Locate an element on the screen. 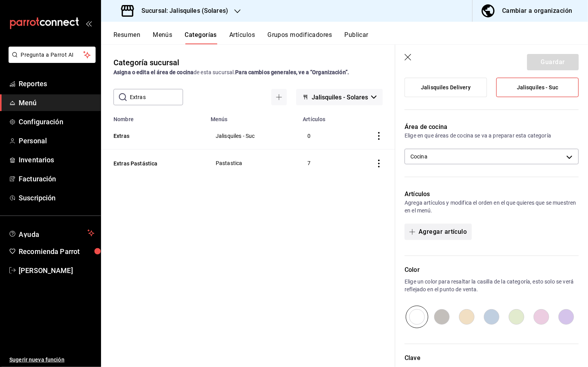 Image resolution: width=588 pixels, height=367 pixels. button: Menús is located at coordinates (162, 38).